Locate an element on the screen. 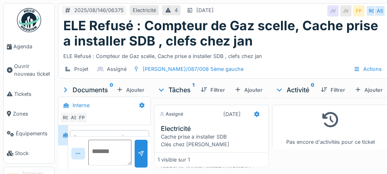 The height and width of the screenshot is (174, 387). h1: ELE Refusé : Compteur de Gaz scelle, Cache prise a installer SDB , clefs chez jan is located at coordinates (224, 33).